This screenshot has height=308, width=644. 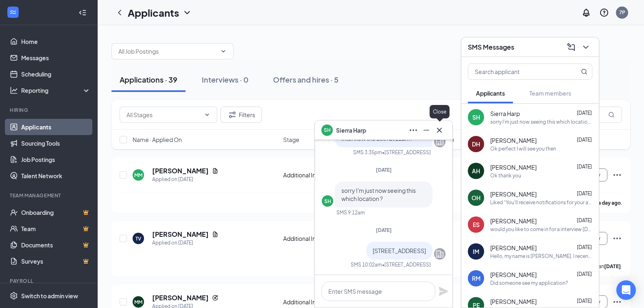 I want to click on div: Close, so click(x=439, y=112).